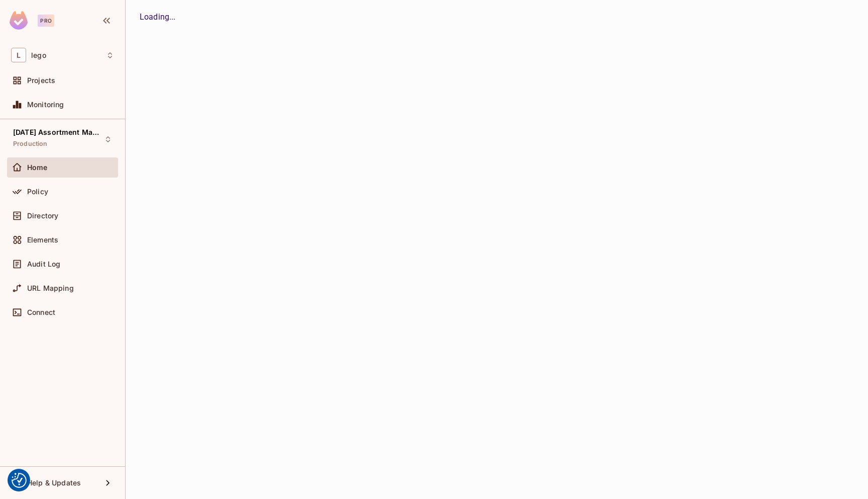  What do you see at coordinates (38, 191) in the screenshot?
I see `span: Policy` at bounding box center [38, 191].